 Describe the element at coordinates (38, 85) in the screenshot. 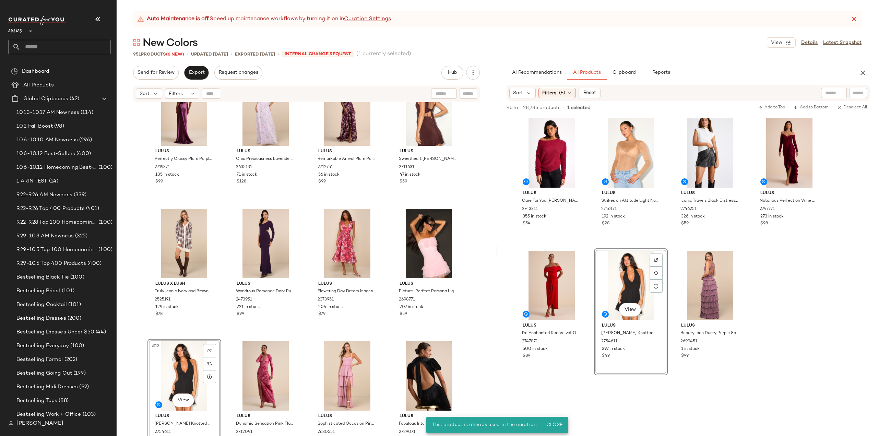

I see `span: All Products` at that location.